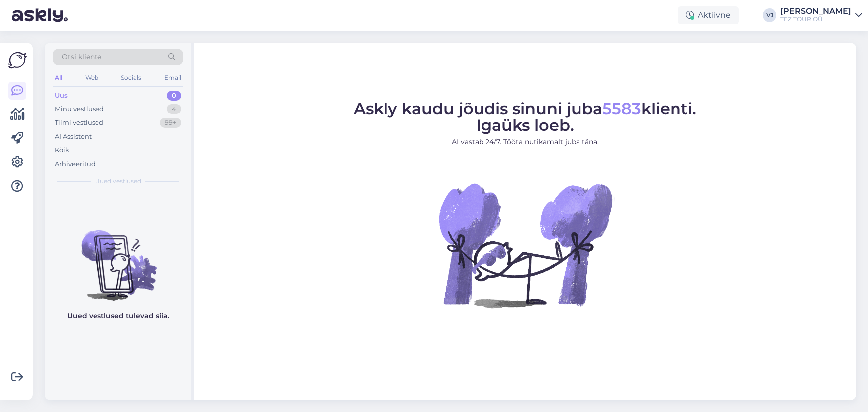 This screenshot has width=868, height=412. What do you see at coordinates (172, 78) in the screenshot?
I see `div: Email` at bounding box center [172, 78].